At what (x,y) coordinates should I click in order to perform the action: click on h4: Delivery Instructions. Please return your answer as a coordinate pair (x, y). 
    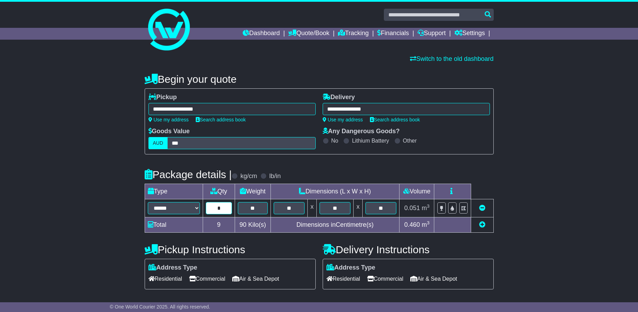
    Looking at the image, I should click on (408, 249).